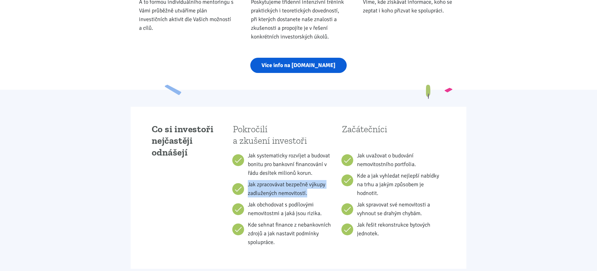 The image size is (597, 271). Describe the element at coordinates (400, 185) in the screenshot. I see `li: Kde a jak vyhledat nejlepší nabídky na trhu a jakým způsobem je hodnotit.` at that location.